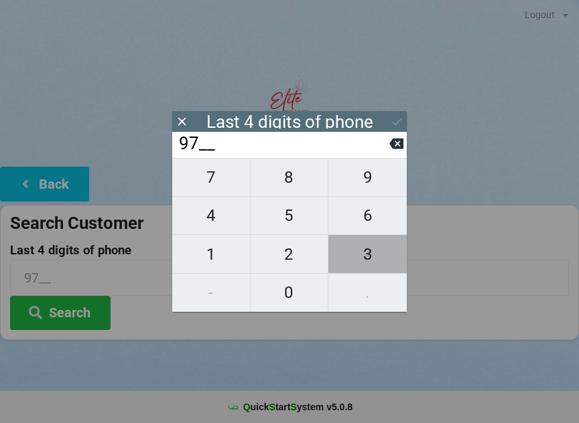  I want to click on span: 8, so click(289, 177).